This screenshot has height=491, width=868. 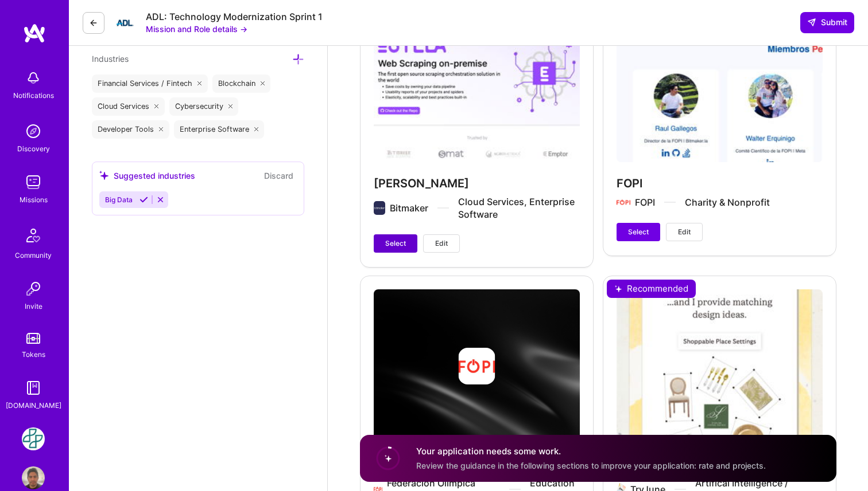 What do you see at coordinates (33, 440) in the screenshot?
I see `a: Counter Health: Team for Counter Health` at bounding box center [33, 440].